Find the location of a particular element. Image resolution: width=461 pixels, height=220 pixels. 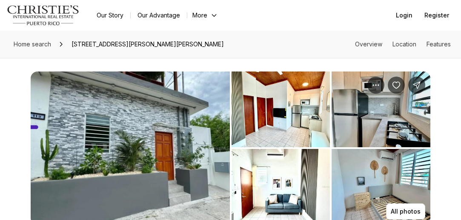

button: Register is located at coordinates (436, 15).